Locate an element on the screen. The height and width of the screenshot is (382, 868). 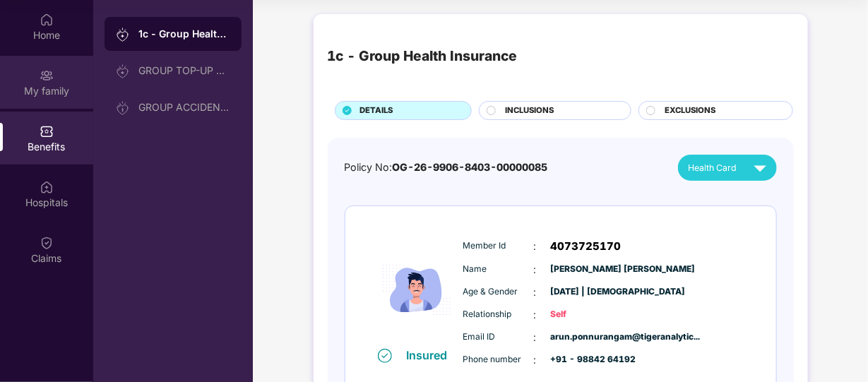
img: svg+xml;base64,PHN2ZyBpZD0iQmVuZWZpdHMiIHhtbG5zPSJodHRwOi8vd3d3LnczLm9yZy8yMDAwL3N2ZyIgd2lkdGg9Ij... is located at coordinates (47, 132).